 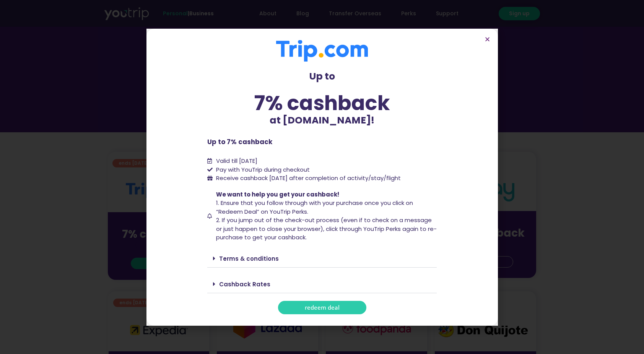 What do you see at coordinates (314, 207) in the screenshot?
I see `span: 1. Ensure that you follow through with your purchase once you click on “Redeem Deal” on YouTrip P...` at bounding box center [314, 207].